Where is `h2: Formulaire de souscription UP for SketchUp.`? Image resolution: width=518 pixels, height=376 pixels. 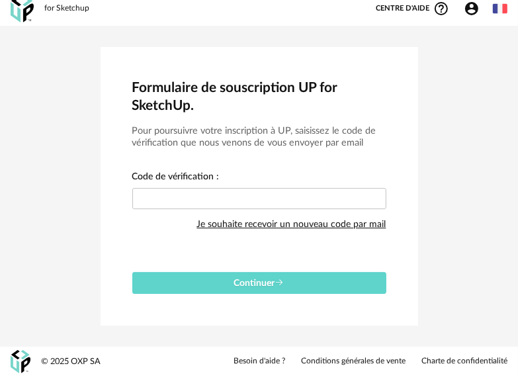
h2: Formulaire de souscription UP for SketchUp. is located at coordinates (259, 97).